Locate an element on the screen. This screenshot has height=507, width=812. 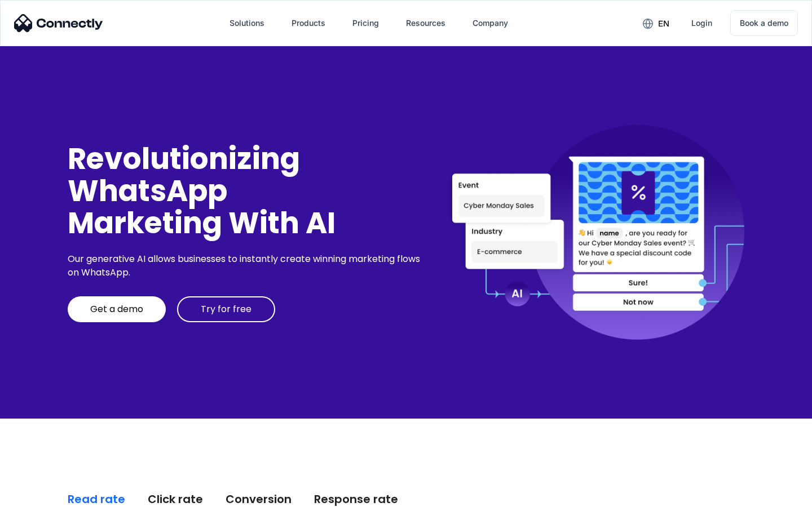
ul: Language list is located at coordinates (45, 495).